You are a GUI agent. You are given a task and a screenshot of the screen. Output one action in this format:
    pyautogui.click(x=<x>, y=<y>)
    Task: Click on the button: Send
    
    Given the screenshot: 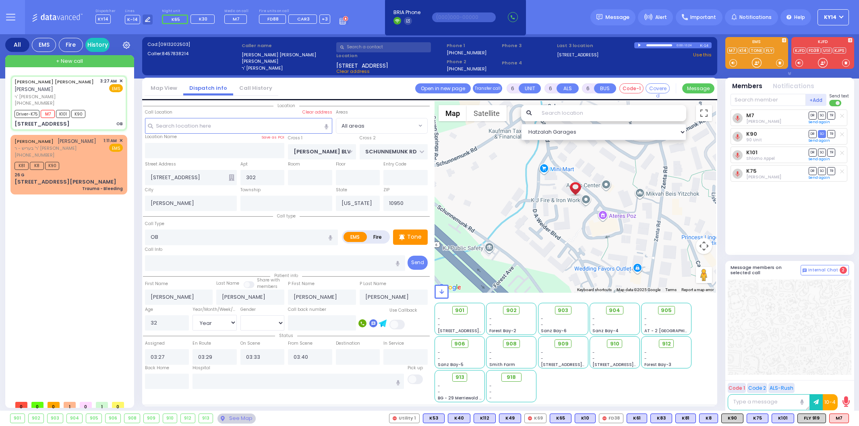 What is the action you would take?
    pyautogui.click(x=418, y=263)
    